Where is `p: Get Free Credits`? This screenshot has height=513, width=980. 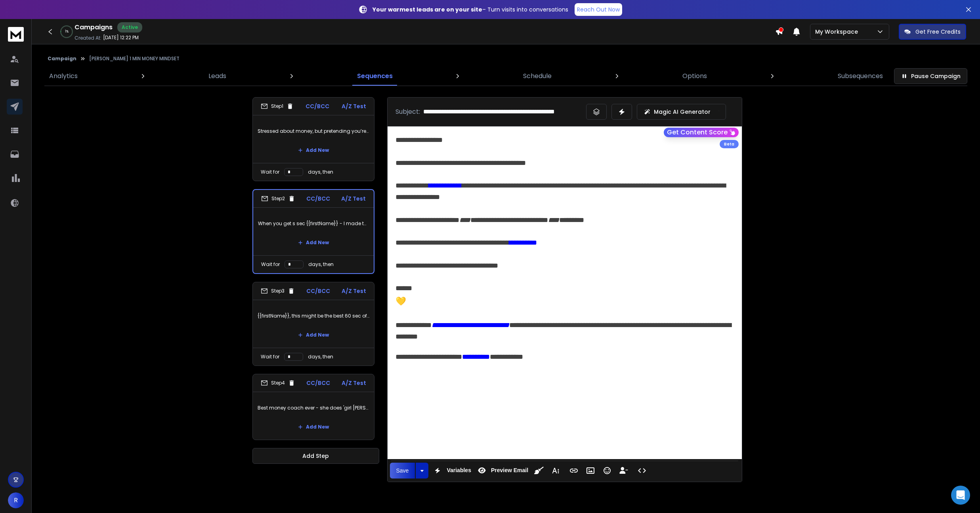 p: Get Free Credits is located at coordinates (938, 32).